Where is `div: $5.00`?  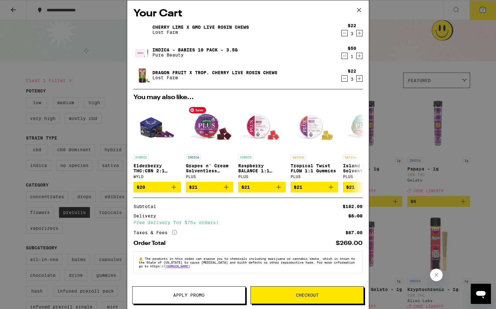 div: $5.00 is located at coordinates (355, 216).